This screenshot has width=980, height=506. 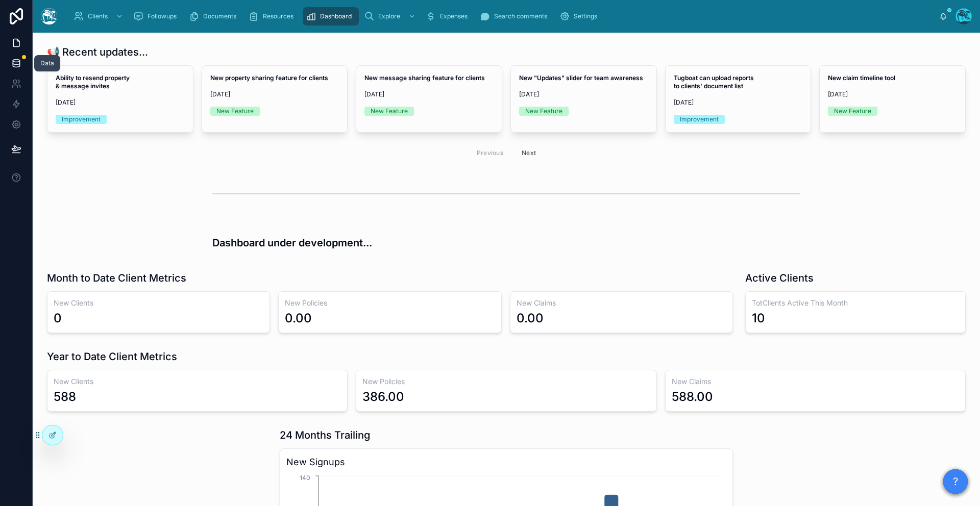 I want to click on h1: 📢 Recent updates..., so click(x=97, y=52).